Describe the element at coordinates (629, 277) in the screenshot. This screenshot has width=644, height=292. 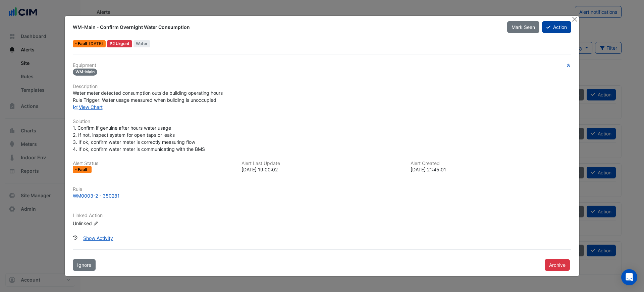
I see `div: Open Intercom Messenger` at that location.